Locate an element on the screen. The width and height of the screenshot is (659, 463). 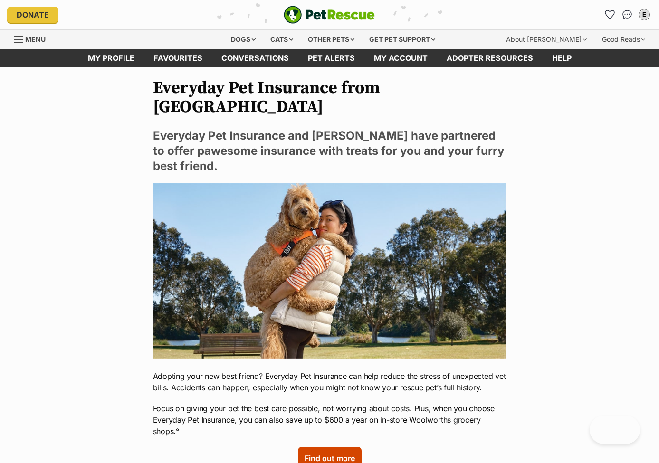
div: Dogs is located at coordinates (243, 39).